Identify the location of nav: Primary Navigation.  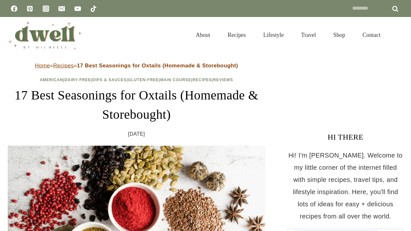
(288, 35).